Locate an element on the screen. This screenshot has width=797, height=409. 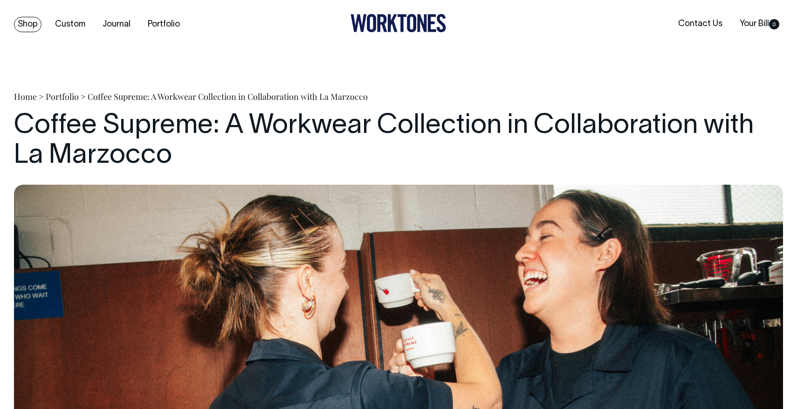
a: Shop is located at coordinates (28, 24).